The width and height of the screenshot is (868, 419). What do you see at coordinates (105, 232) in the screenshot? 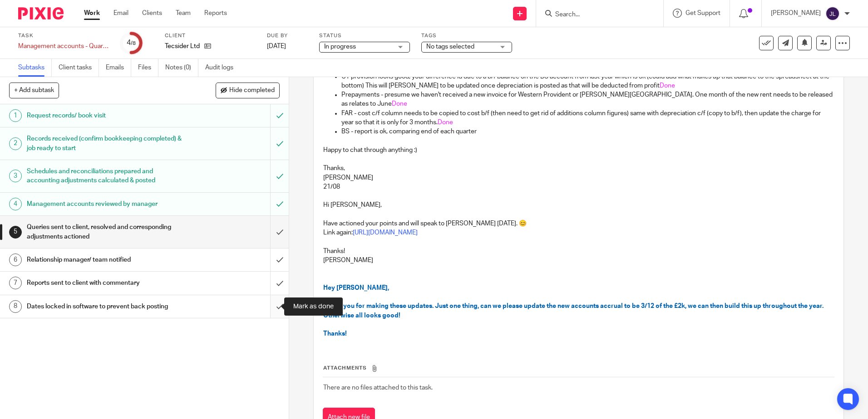
I see `h1: Queries sent to client, resolved and corresponding adjustments actioned` at bounding box center [105, 232].